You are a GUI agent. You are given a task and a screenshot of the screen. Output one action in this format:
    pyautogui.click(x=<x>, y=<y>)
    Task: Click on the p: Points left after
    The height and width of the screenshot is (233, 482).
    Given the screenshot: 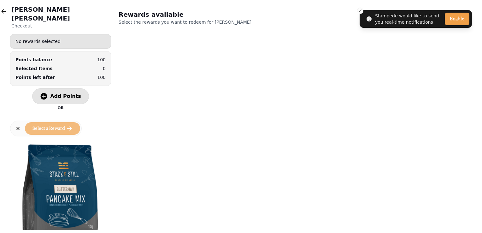 What is the action you would take?
    pyautogui.click(x=35, y=77)
    